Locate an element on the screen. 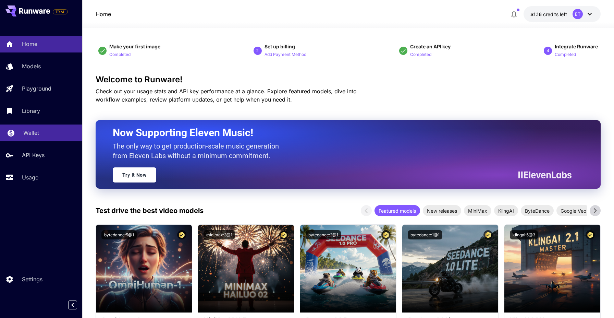  span: ByteDance is located at coordinates (537, 210).